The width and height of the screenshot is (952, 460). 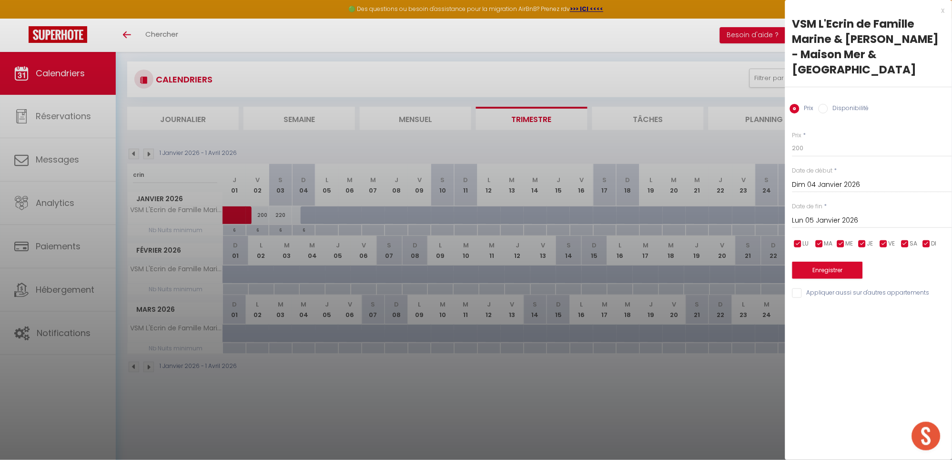 What do you see at coordinates (850, 244) in the screenshot?
I see `span: ME` at bounding box center [850, 244].